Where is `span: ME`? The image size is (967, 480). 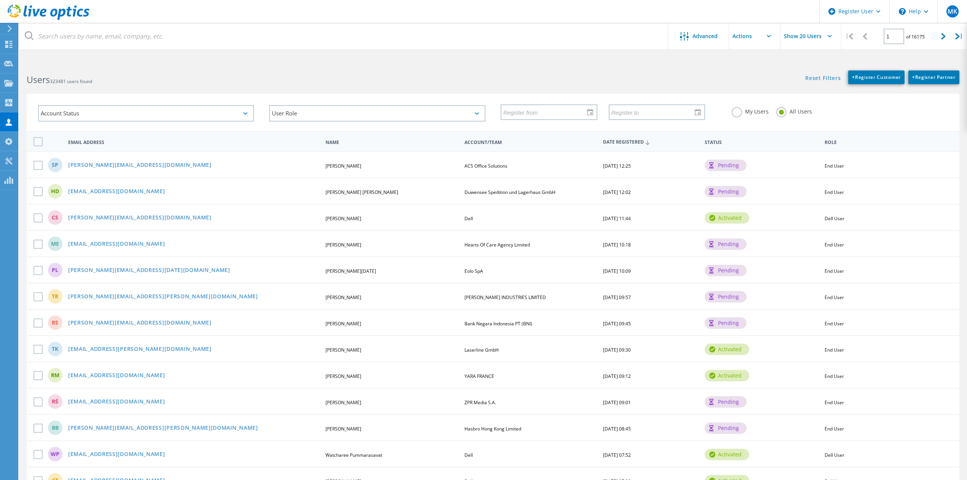
span: ME is located at coordinates (55, 244).